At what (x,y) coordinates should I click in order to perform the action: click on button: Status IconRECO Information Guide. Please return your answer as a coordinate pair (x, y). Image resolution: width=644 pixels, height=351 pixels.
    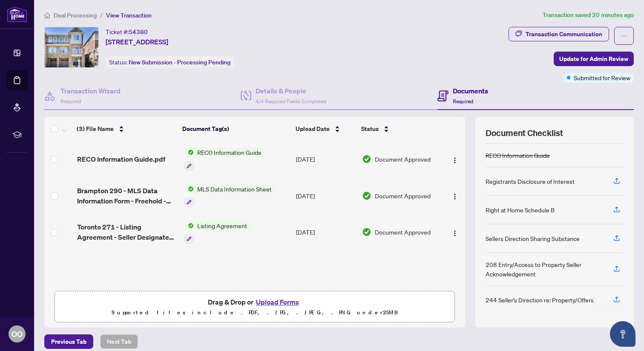
    Looking at the image, I should click on (224, 159).